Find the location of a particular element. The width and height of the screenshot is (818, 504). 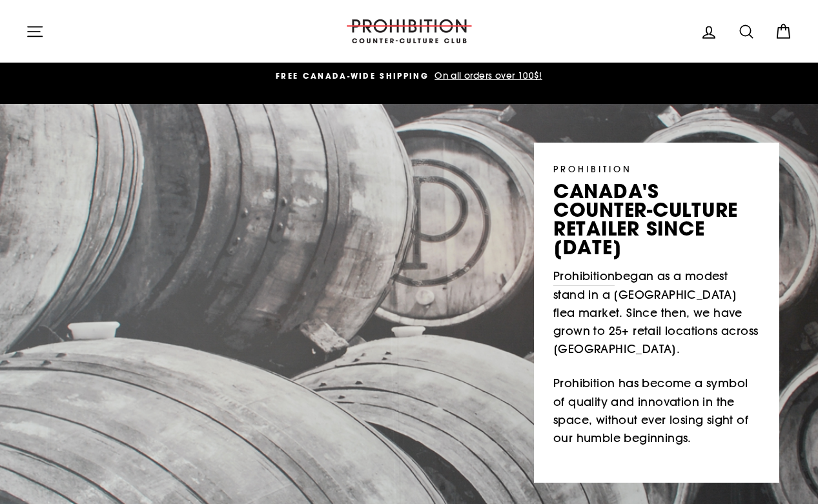

span: On all orders over 100$! is located at coordinates (487, 76).